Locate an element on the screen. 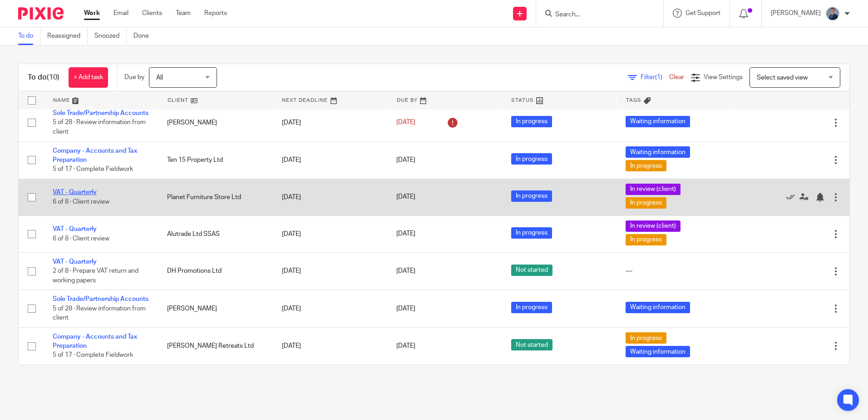  a: Clear is located at coordinates (676, 77).